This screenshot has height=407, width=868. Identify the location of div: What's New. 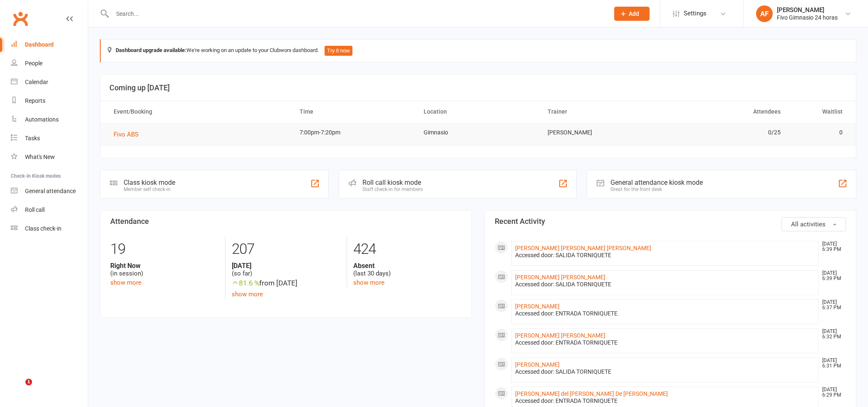
(40, 157).